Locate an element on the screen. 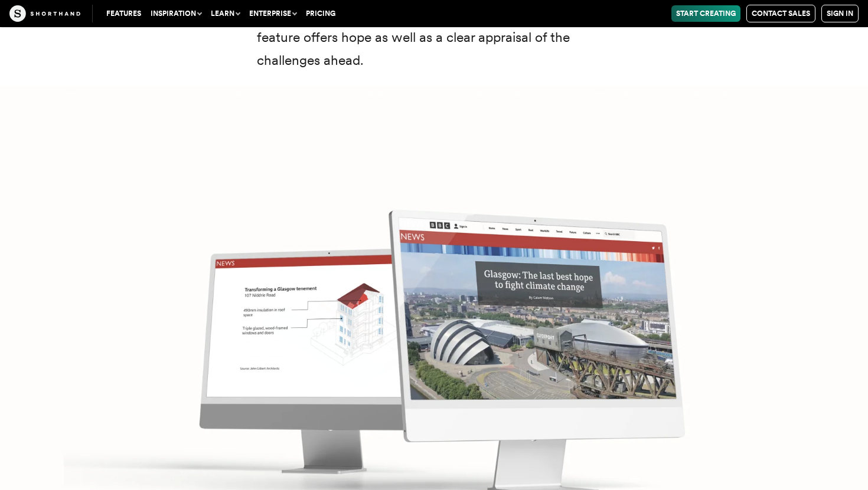  a: Start Creating is located at coordinates (705, 13).